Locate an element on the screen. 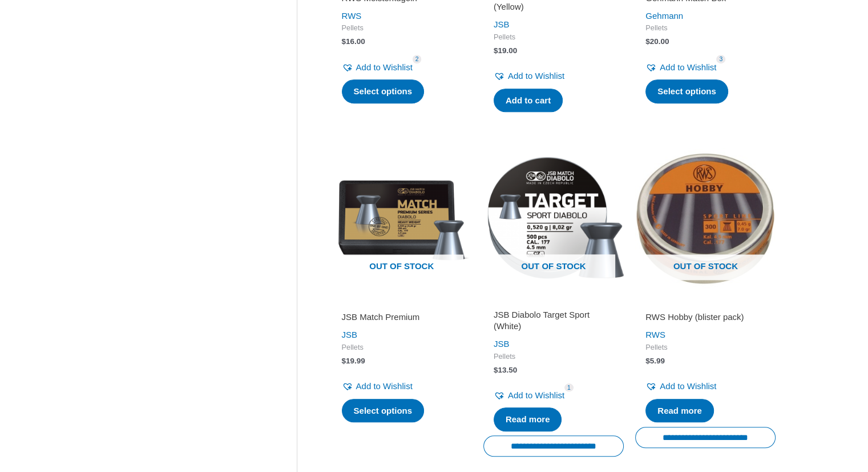  span: 2 is located at coordinates (418, 59).